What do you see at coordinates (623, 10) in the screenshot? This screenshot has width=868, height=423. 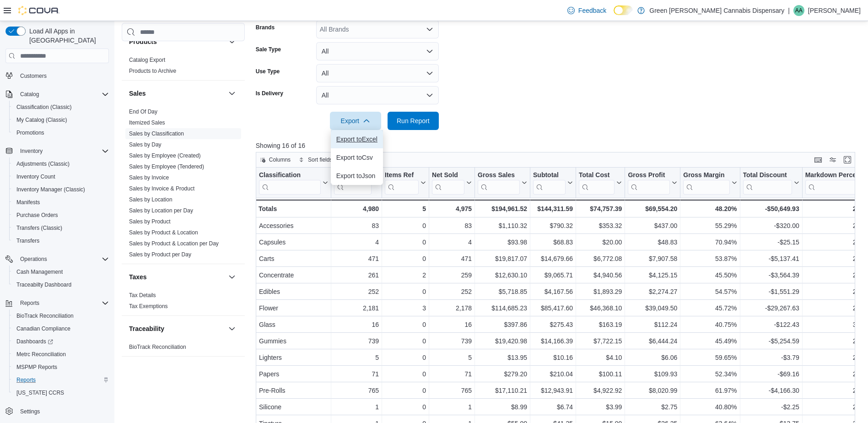 I see `input: Dark Mode` at bounding box center [623, 10].